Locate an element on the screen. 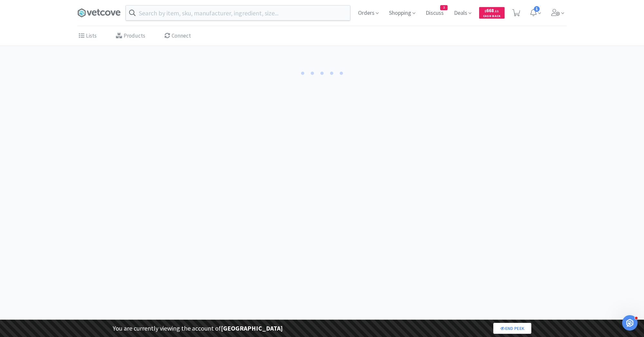 This screenshot has width=644, height=337. a: Lists is located at coordinates (88, 36).